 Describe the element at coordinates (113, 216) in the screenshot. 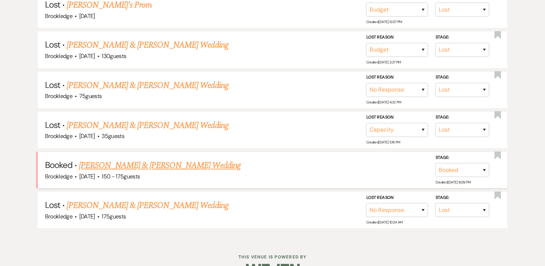

I see `span: 175 guests` at that location.